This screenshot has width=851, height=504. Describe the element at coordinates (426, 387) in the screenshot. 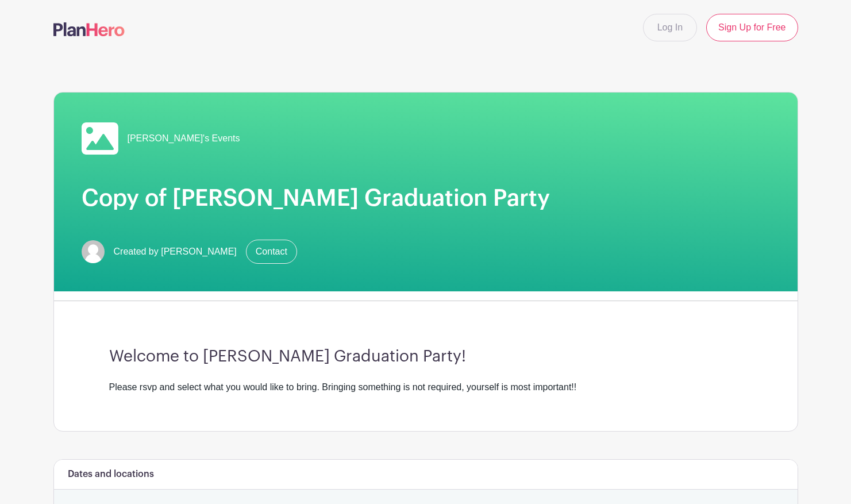

I see `div: Please rsvp and select what you would like to bring. Bringing something is not required, yourself...` at that location.